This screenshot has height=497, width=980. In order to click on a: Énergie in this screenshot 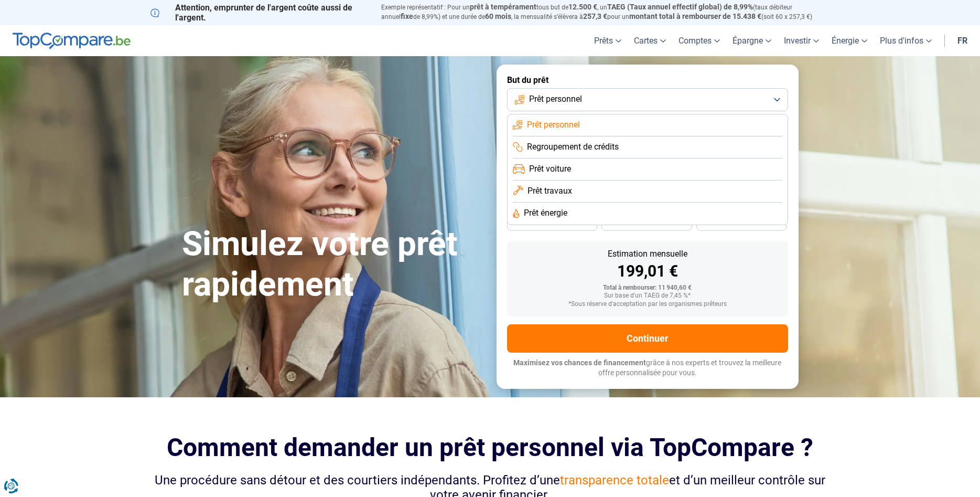, I will do `click(849, 40)`.